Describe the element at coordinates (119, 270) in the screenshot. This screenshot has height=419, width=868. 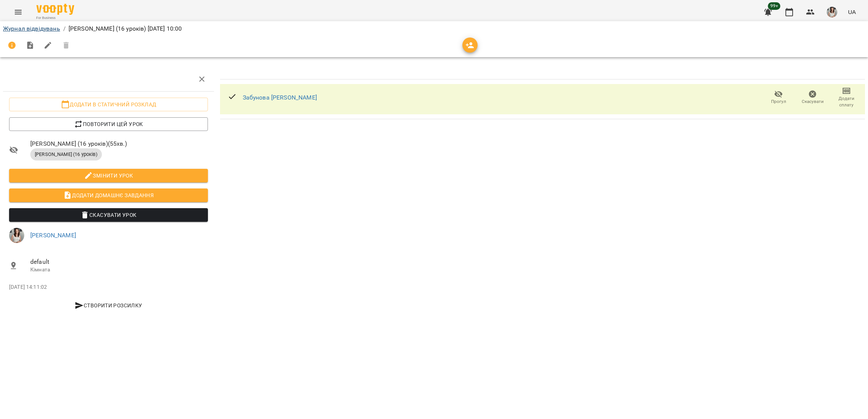
I see `p: Кімната` at that location.